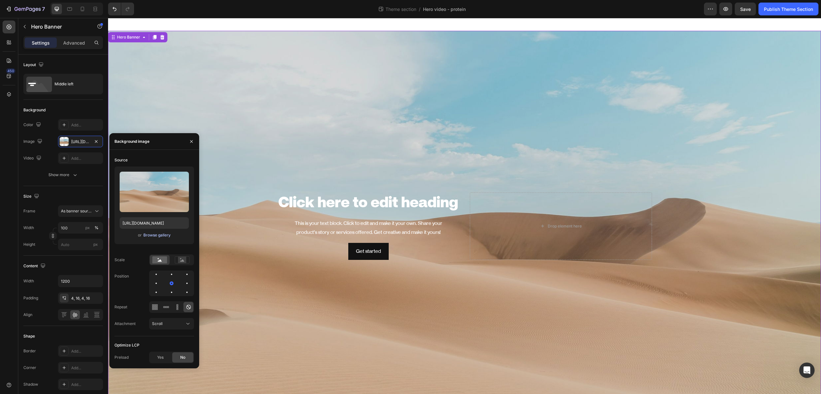 This screenshot has width=821, height=394. I want to click on div: Shadow, so click(31, 384).